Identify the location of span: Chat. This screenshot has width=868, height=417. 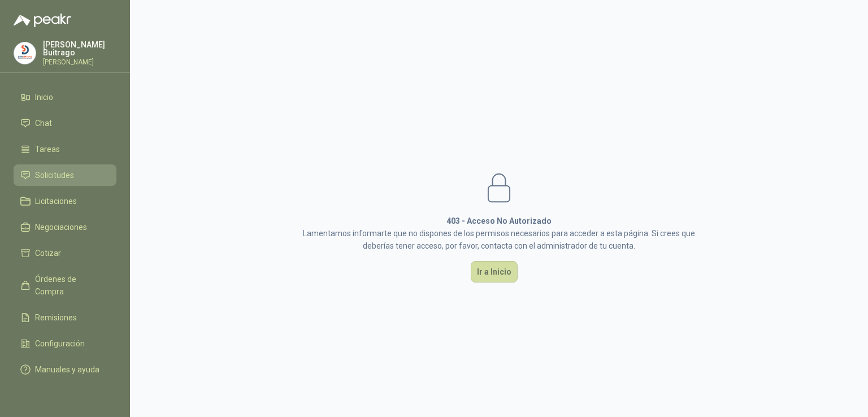
(44, 123).